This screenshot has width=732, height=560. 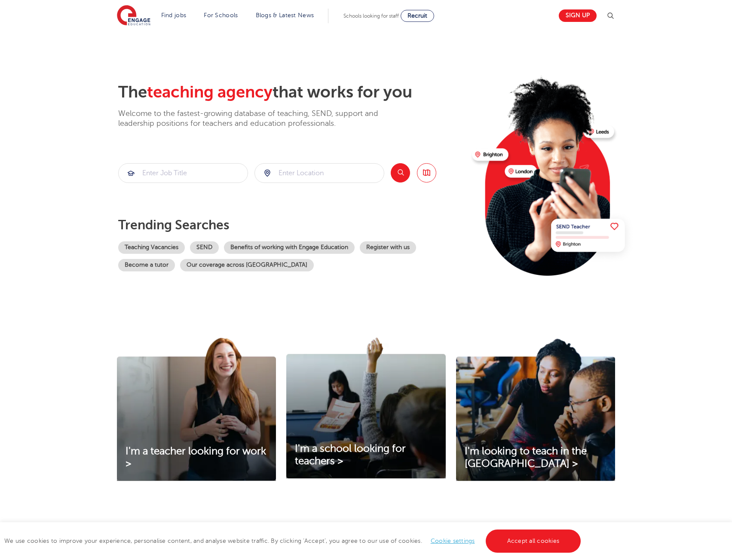 What do you see at coordinates (536, 410) in the screenshot?
I see `img: I'm looking to teach in the UK` at bounding box center [536, 410].